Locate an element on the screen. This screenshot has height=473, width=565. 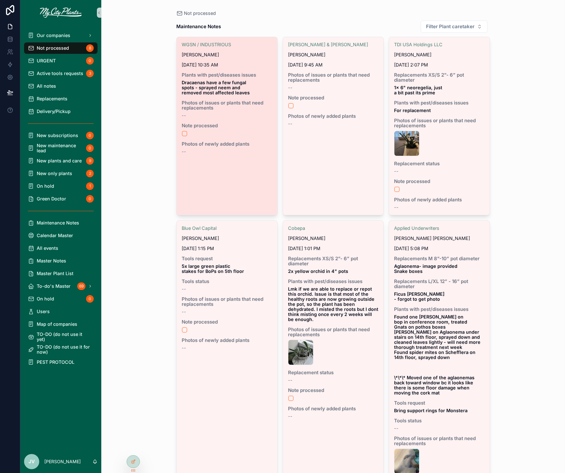
a: Not processed8 is located at coordinates (61, 48).